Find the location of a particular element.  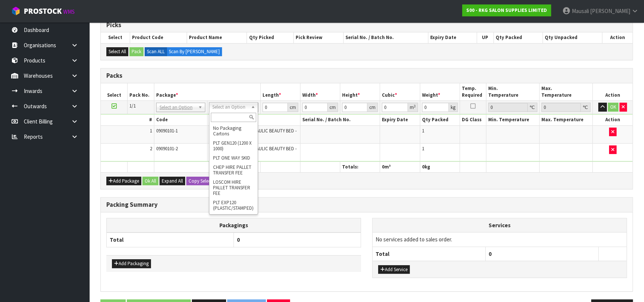

img: cube-alt.png is located at coordinates (16, 11).